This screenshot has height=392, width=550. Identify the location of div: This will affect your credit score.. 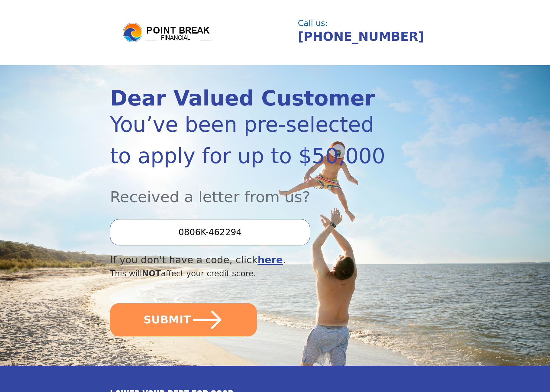
(250, 273).